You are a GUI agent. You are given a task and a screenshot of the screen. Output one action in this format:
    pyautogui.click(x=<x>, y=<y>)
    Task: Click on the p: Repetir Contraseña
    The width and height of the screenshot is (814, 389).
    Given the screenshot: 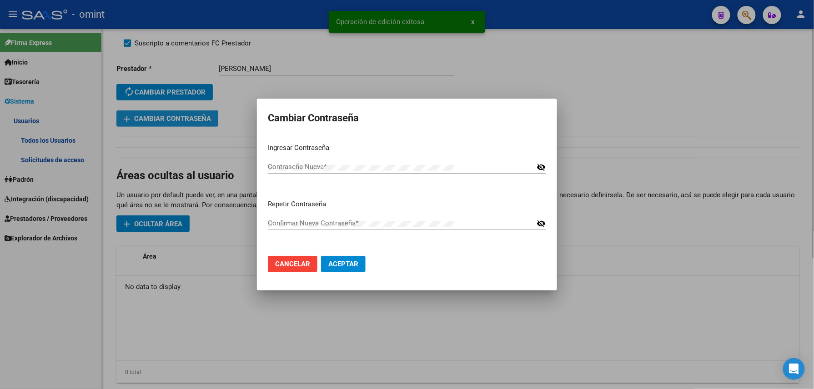 What is the action you would take?
    pyautogui.click(x=407, y=204)
    